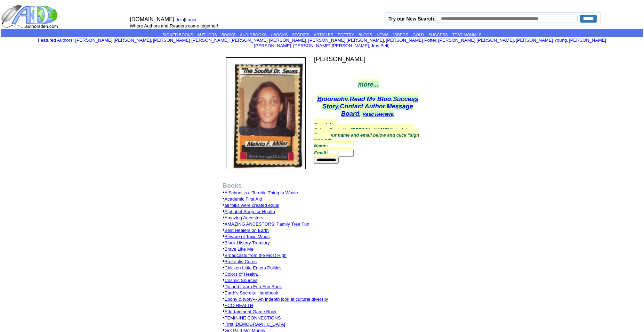 The image size is (644, 332). What do you see at coordinates (241, 281) in the screenshot?
I see `a: Cosmic Sources` at bounding box center [241, 281].